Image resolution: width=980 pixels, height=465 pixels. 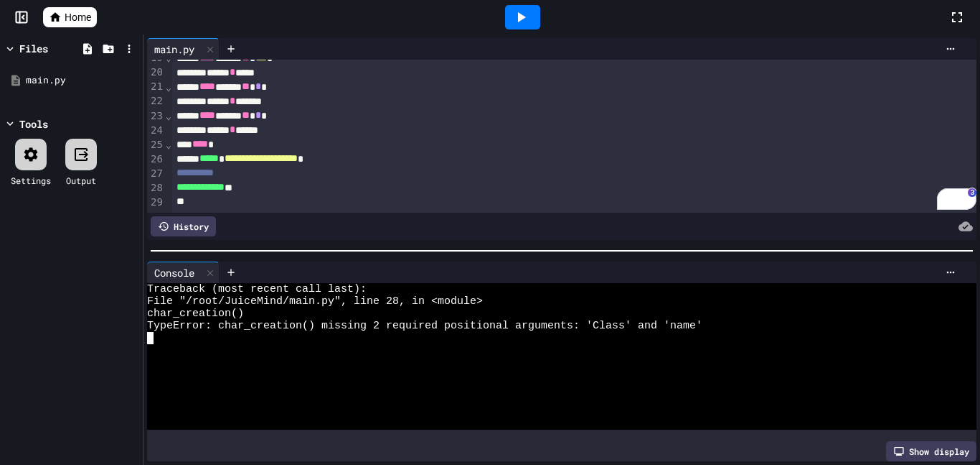 What do you see at coordinates (155, 188) in the screenshot?
I see `div: 28` at bounding box center [155, 188].